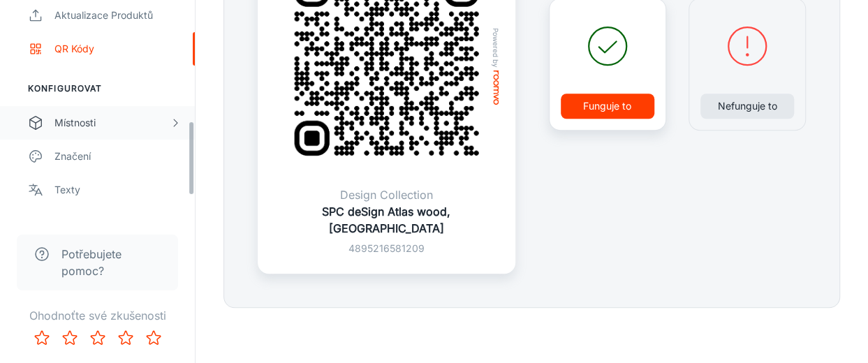 The image size is (868, 363). I want to click on button: Rate 1 star, so click(42, 338).